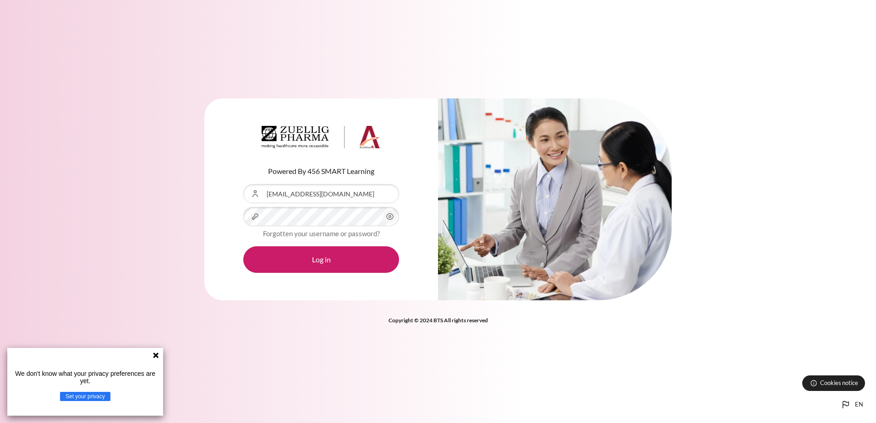  I want to click on a: Forgotten your username or password?, so click(321, 234).